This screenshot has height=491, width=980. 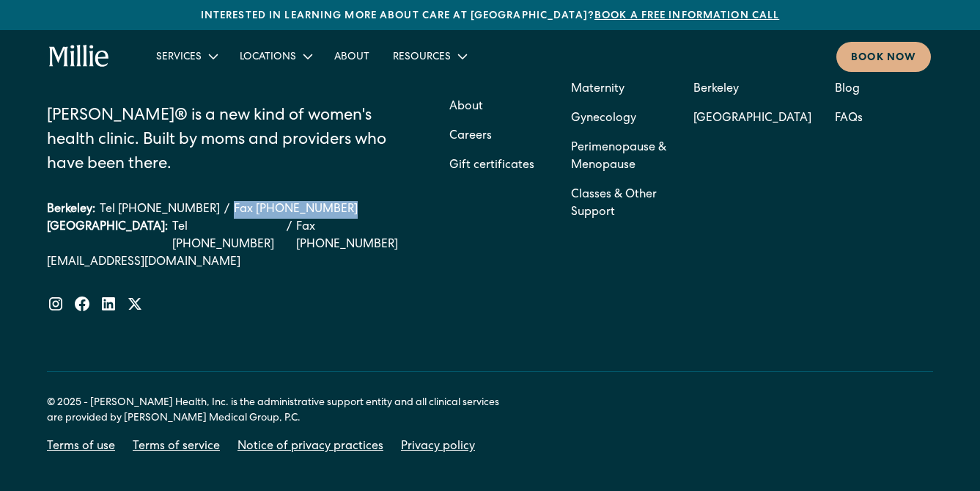 What do you see at coordinates (176, 446) in the screenshot?
I see `a: Terms of service` at bounding box center [176, 446].